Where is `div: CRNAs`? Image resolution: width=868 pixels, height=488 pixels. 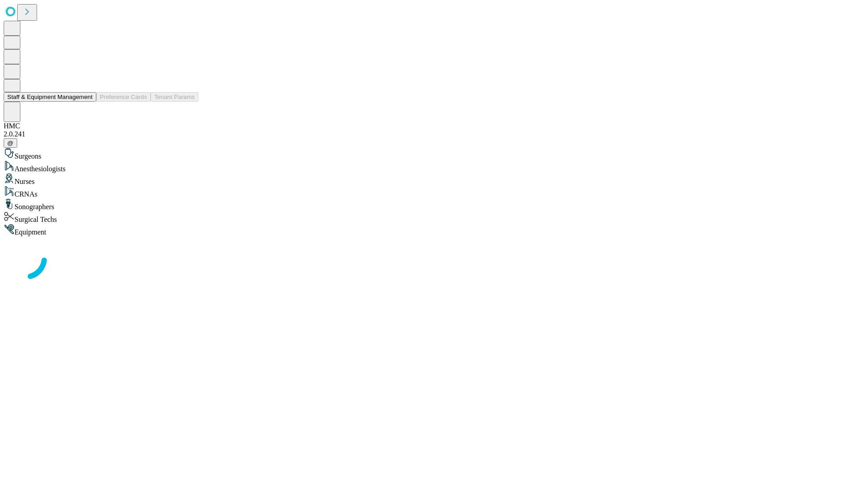
div: CRNAs is located at coordinates (434, 192).